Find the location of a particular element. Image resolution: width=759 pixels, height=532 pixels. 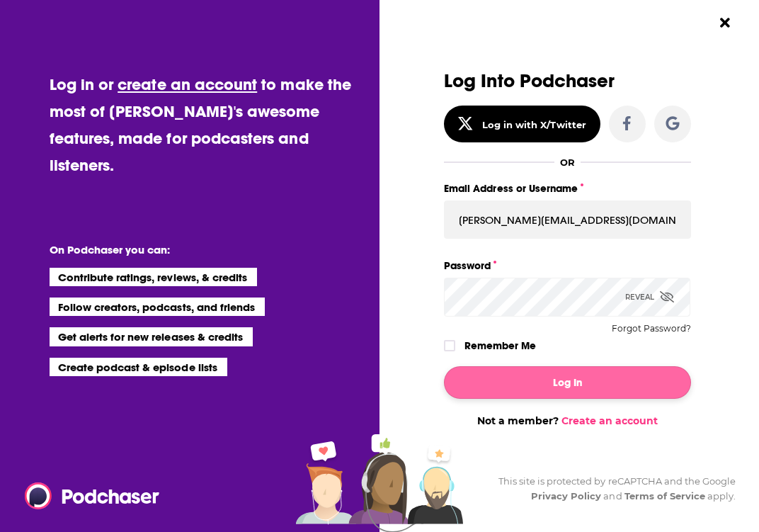

a: Create an account is located at coordinates (609, 421).